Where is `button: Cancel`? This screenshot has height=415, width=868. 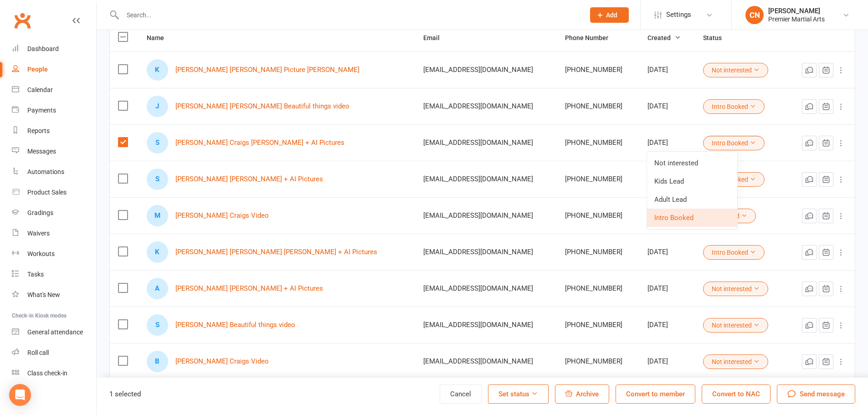 button: Cancel is located at coordinates (460, 394).